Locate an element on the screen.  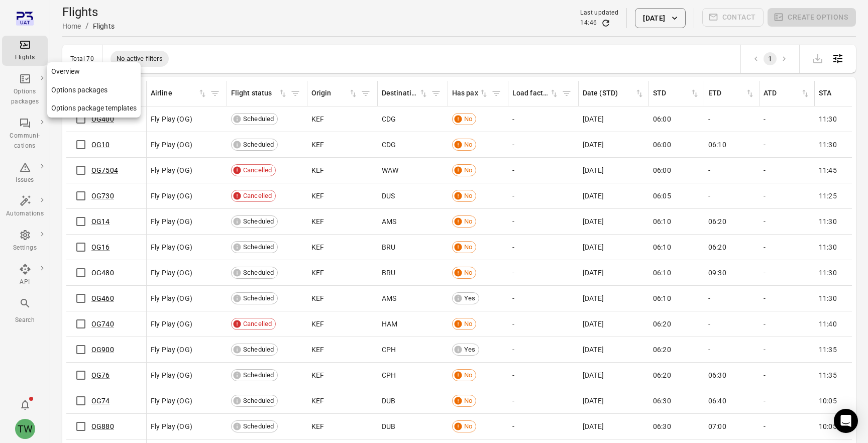
span: DUB is located at coordinates (388, 426).